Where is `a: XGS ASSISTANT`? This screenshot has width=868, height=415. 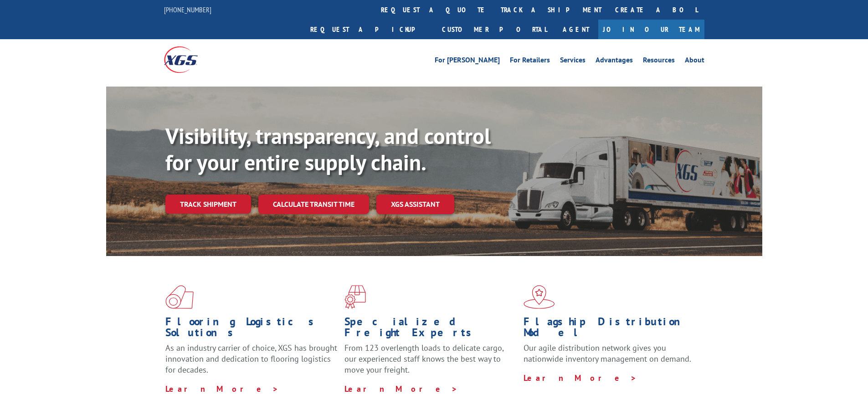
a: XGS ASSISTANT is located at coordinates (415, 205).